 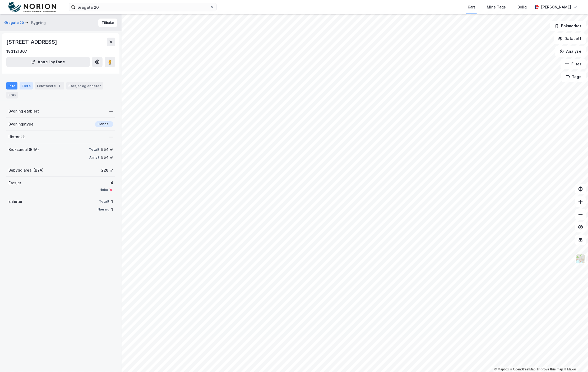 I want to click on button: Filter, so click(x=573, y=64).